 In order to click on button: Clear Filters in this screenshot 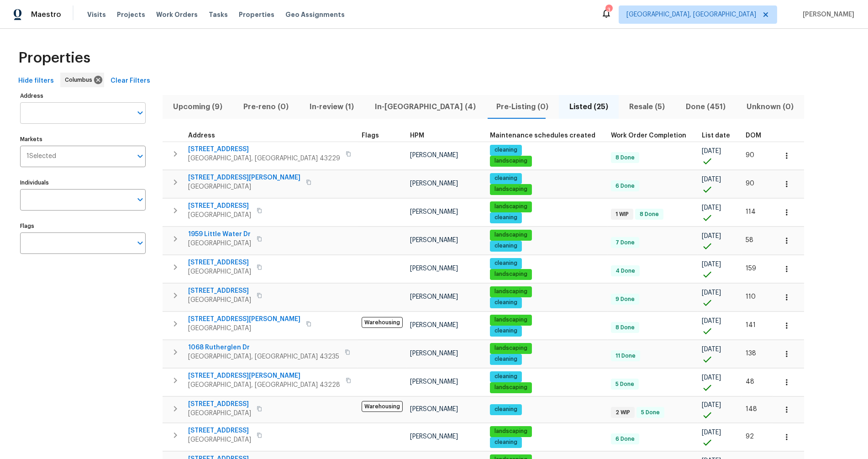, I will do `click(130, 81)`.